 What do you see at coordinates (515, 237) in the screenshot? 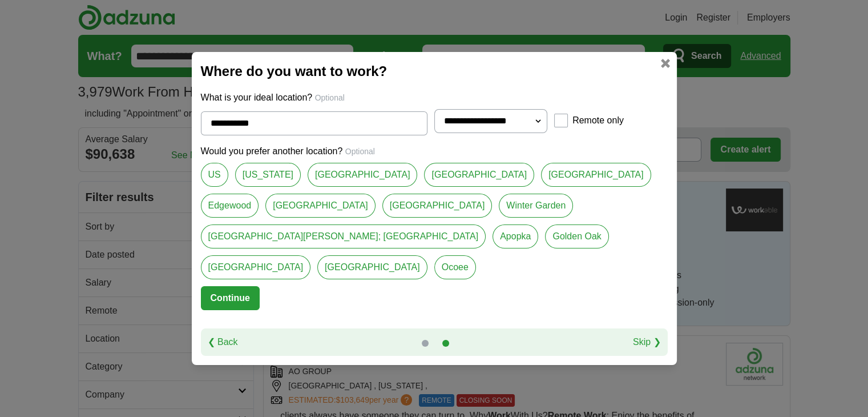
I see `a: Apopka` at bounding box center [515, 237].